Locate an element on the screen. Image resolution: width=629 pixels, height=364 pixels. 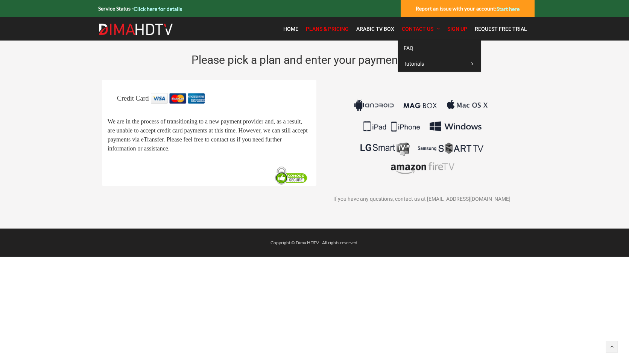
a: Request Free Trial is located at coordinates (500, 29).